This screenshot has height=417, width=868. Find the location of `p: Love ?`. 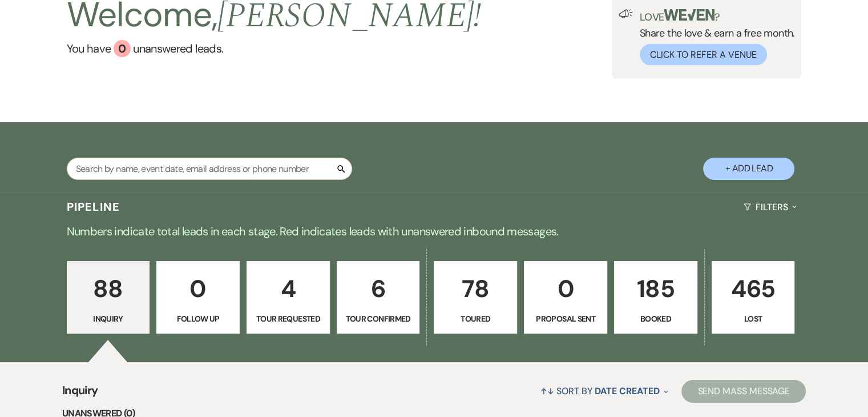

p: Love ? is located at coordinates (717, 15).